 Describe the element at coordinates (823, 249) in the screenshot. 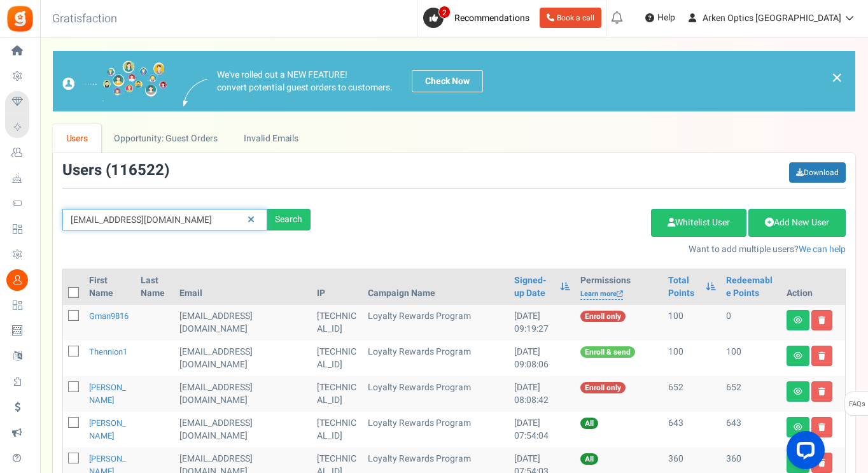

I see `a: We can help` at that location.